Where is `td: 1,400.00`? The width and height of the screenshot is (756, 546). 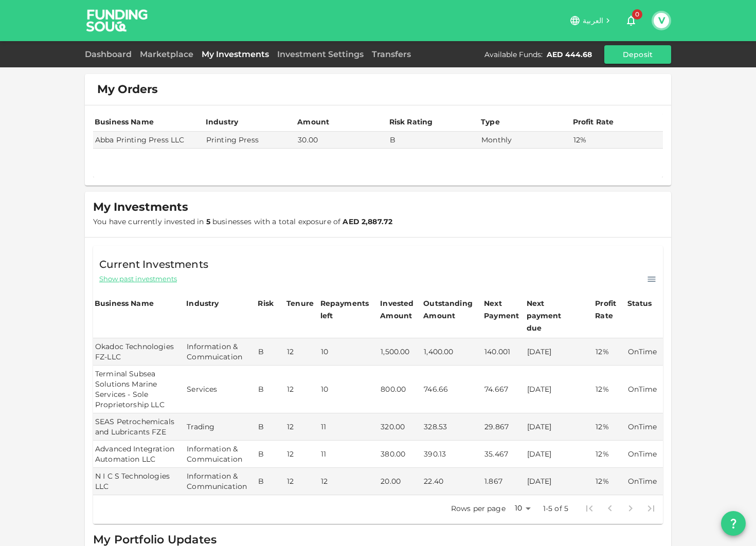 td: 1,400.00 is located at coordinates (452, 351).